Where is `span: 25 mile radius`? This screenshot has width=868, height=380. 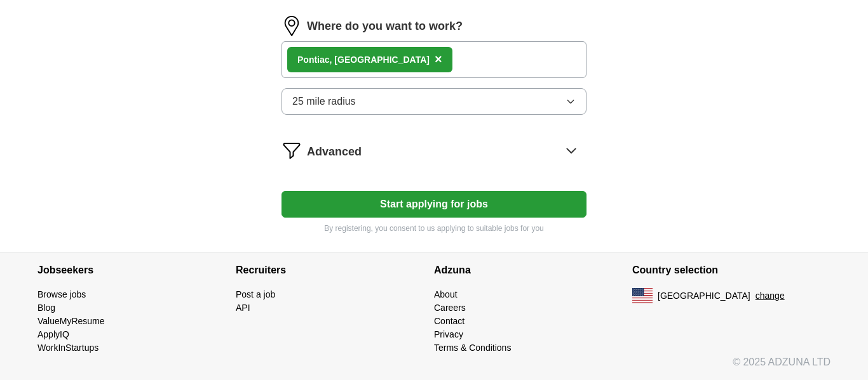 span: 25 mile radius is located at coordinates (324, 101).